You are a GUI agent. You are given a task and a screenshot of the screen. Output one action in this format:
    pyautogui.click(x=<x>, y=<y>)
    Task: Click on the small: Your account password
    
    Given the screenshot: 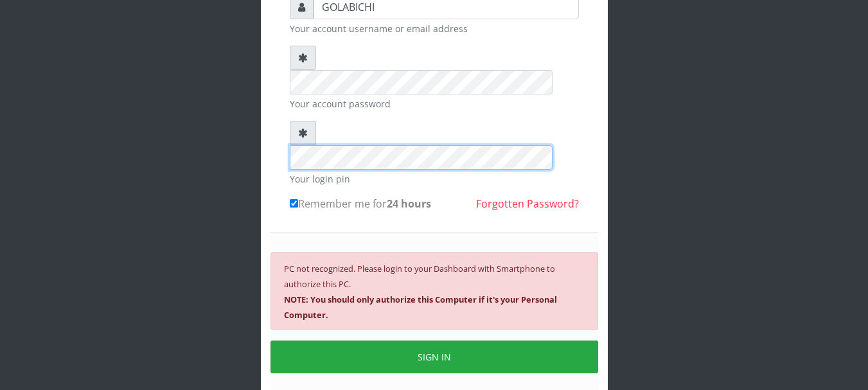 What is the action you would take?
    pyautogui.click(x=434, y=104)
    